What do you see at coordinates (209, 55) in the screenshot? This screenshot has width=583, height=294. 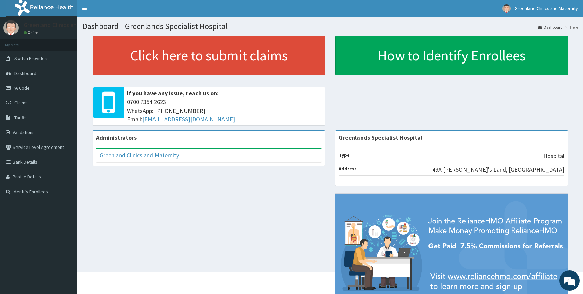 I see `a: Click here to submit claims` at bounding box center [209, 55].